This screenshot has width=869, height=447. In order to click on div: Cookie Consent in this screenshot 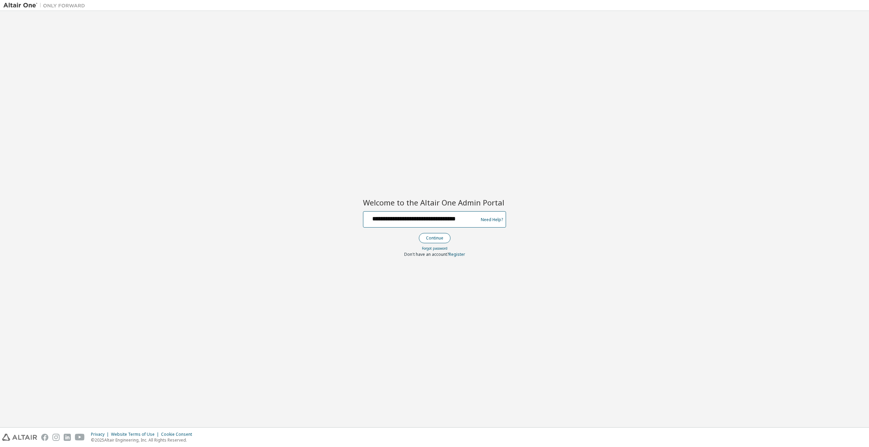, I will do `click(178, 435)`.